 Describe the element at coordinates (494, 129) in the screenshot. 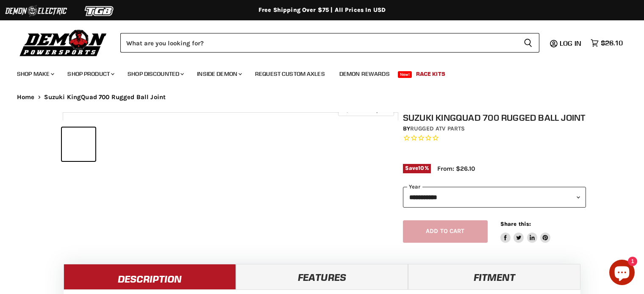

I see `div: by` at that location.